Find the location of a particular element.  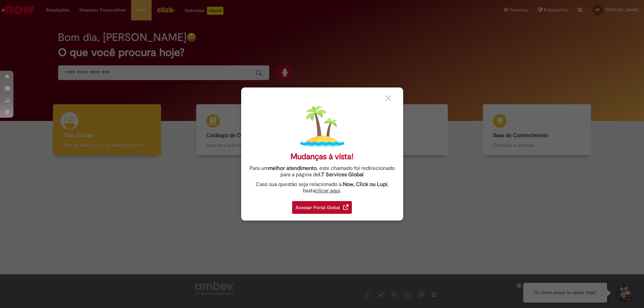

strong: .Now, Click ou Lupi is located at coordinates (365, 185).